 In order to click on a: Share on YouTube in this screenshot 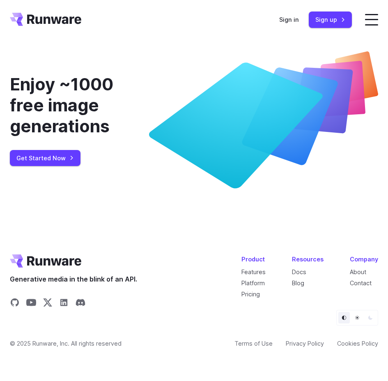, I will do `click(31, 303)`.